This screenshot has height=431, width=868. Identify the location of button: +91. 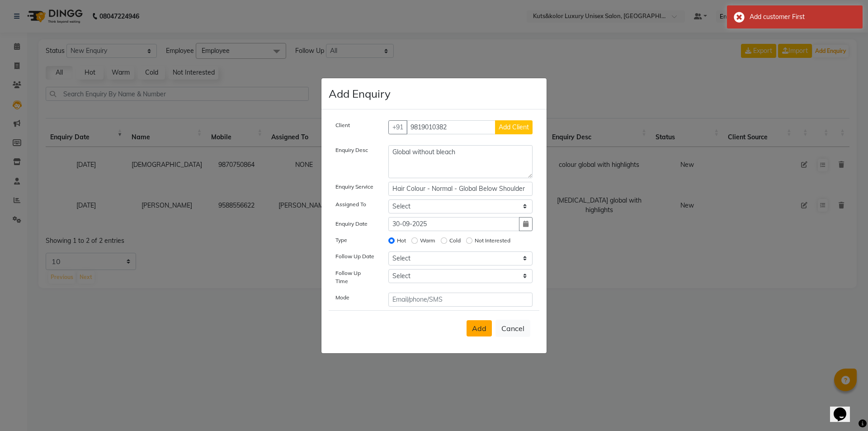
(398, 127).